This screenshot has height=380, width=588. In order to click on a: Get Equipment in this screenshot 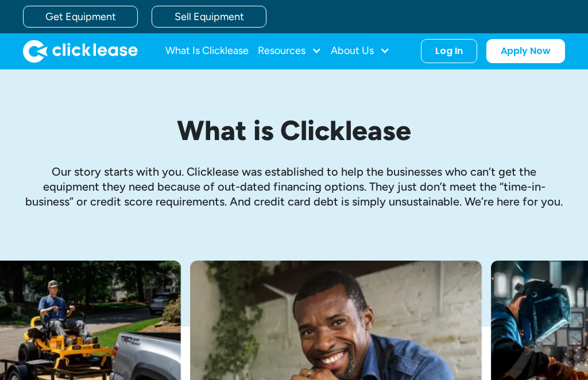, I will do `click(80, 16)`.